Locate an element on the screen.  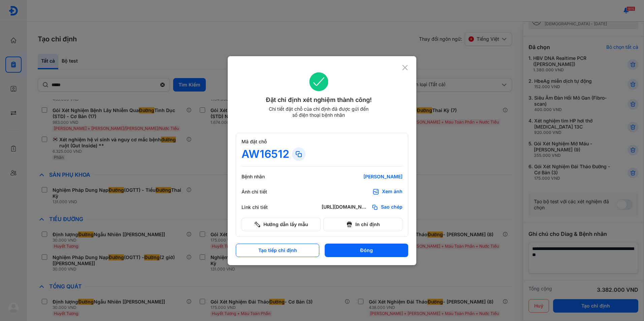
button: Hướng dẫn lấy mẫu is located at coordinates (281, 224).